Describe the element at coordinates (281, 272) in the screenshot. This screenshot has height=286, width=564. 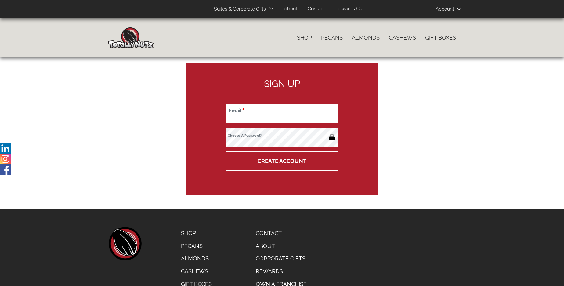
I see `a: Rewards` at that location.